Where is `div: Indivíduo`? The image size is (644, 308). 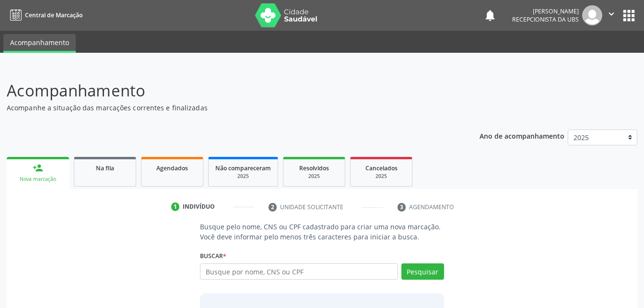
div: Indivíduo is located at coordinates (198, 207).